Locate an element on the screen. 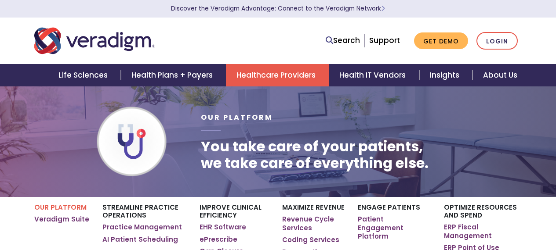 This screenshot has width=556, height=250. a: Search is located at coordinates (343, 40).